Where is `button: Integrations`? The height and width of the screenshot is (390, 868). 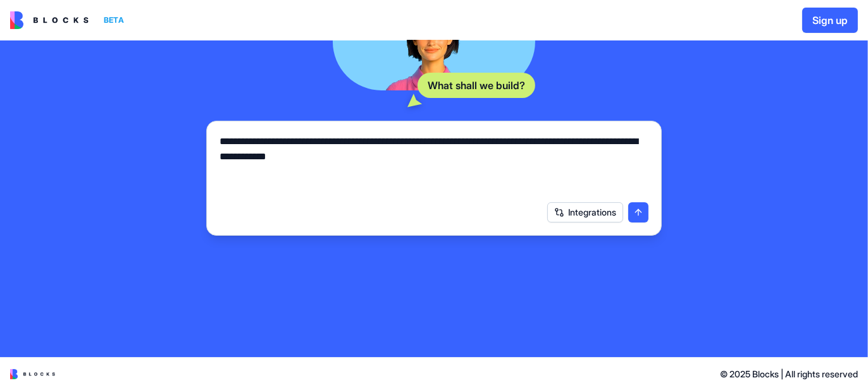 button: Integrations is located at coordinates (585, 213).